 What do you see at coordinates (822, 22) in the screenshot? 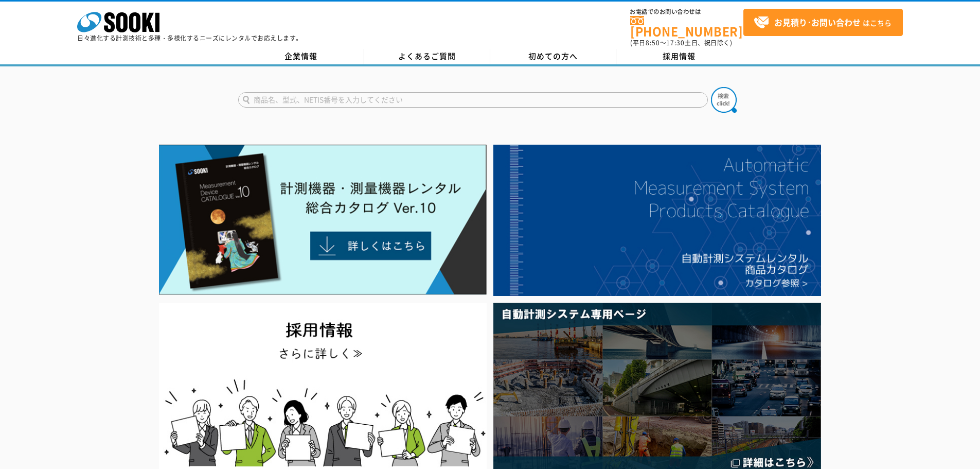
I see `span: はこちら` at bounding box center [822, 22].